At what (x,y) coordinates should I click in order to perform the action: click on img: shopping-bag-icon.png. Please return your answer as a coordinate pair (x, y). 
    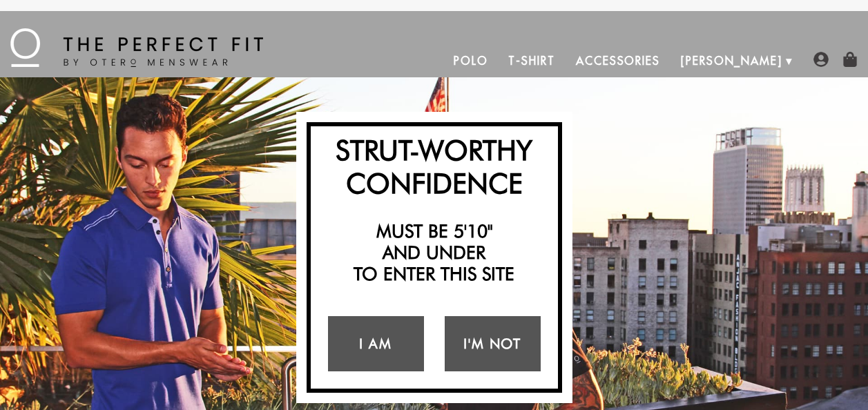
    Looking at the image, I should click on (850, 60).